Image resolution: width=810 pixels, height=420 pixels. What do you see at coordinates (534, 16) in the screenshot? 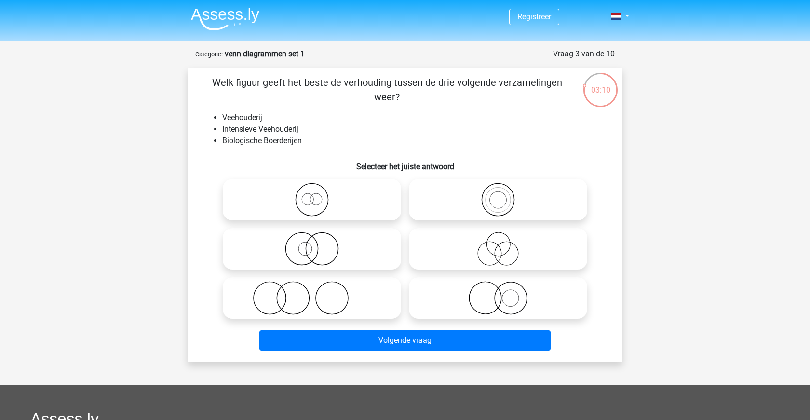
I see `a: Registreer` at bounding box center [534, 16].